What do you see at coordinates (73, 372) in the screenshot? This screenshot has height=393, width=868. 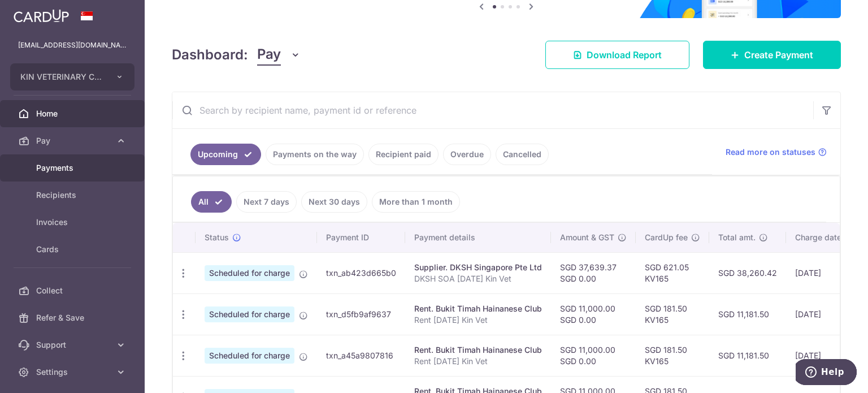 I see `span: Settings` at bounding box center [73, 372].